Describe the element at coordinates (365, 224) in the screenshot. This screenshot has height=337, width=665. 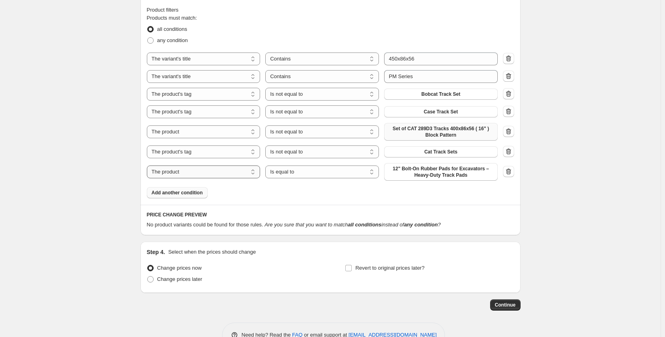
I see `b: all conditions` at that location.